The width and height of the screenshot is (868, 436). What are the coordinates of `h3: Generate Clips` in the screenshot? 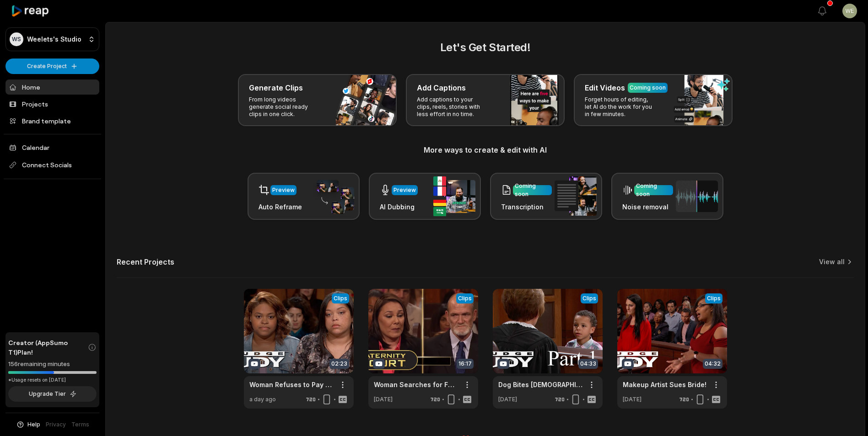 It's located at (276, 88).